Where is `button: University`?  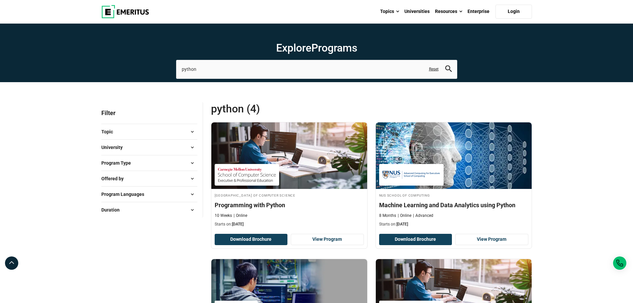
button: University is located at coordinates (149, 147).